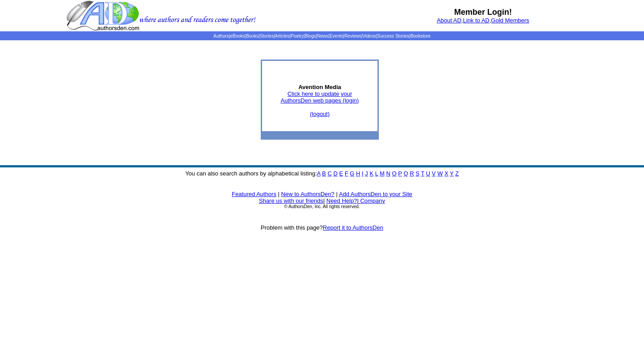 The height and width of the screenshot is (346, 644). What do you see at coordinates (319, 173) in the screenshot?
I see `a: A` at bounding box center [319, 173].